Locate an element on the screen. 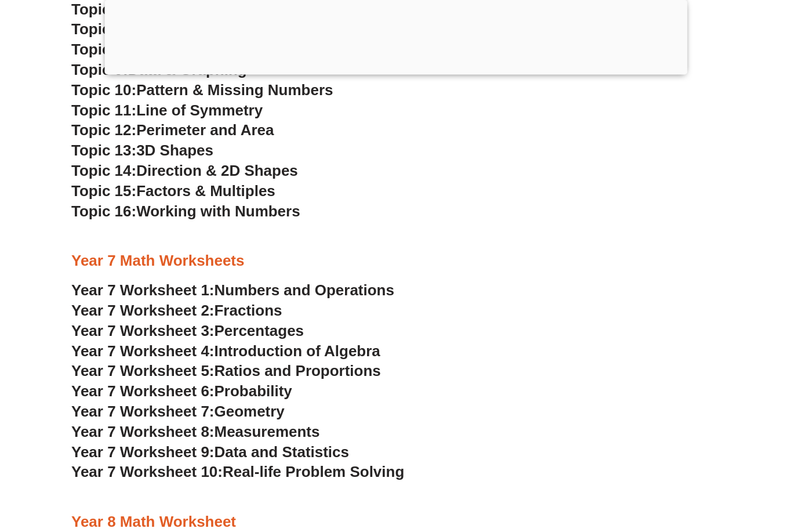 The width and height of the screenshot is (792, 532). span: Topic 9: is located at coordinates (99, 70).